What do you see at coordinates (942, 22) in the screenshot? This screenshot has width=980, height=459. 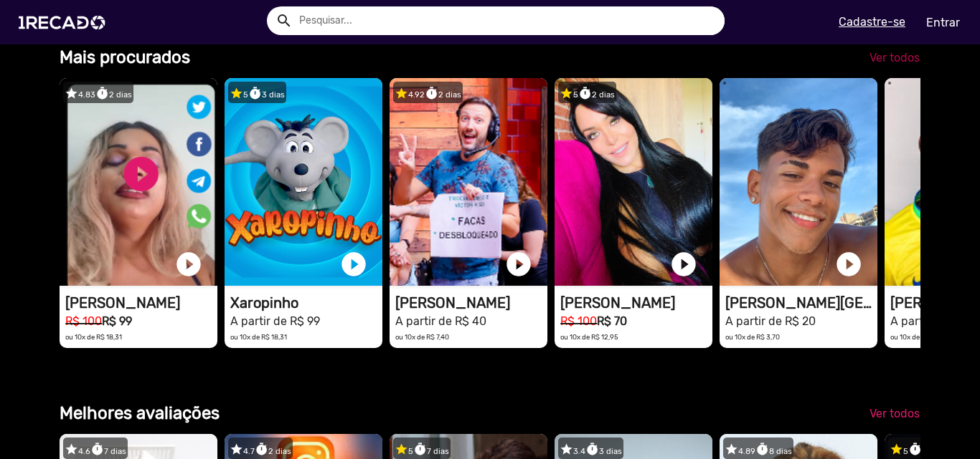 I see `a: Entrar` at bounding box center [942, 22].